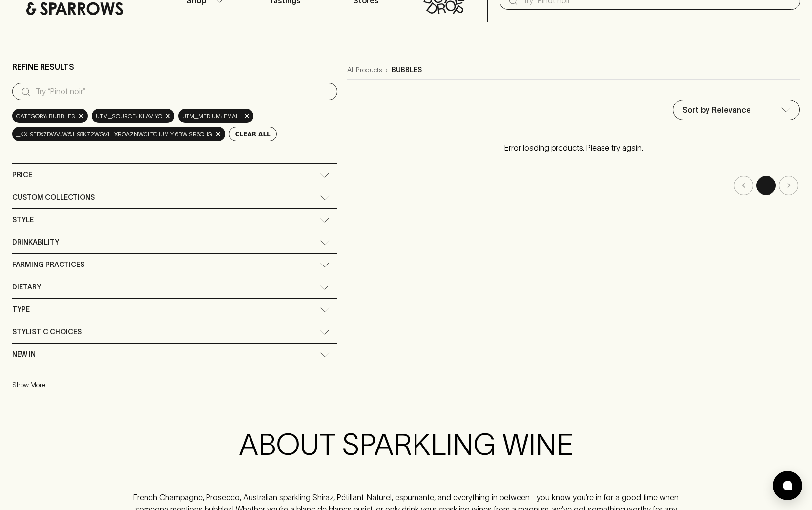 The image size is (812, 510). Describe the element at coordinates (46, 116) in the screenshot. I see `span: Category: bubbles` at that location.